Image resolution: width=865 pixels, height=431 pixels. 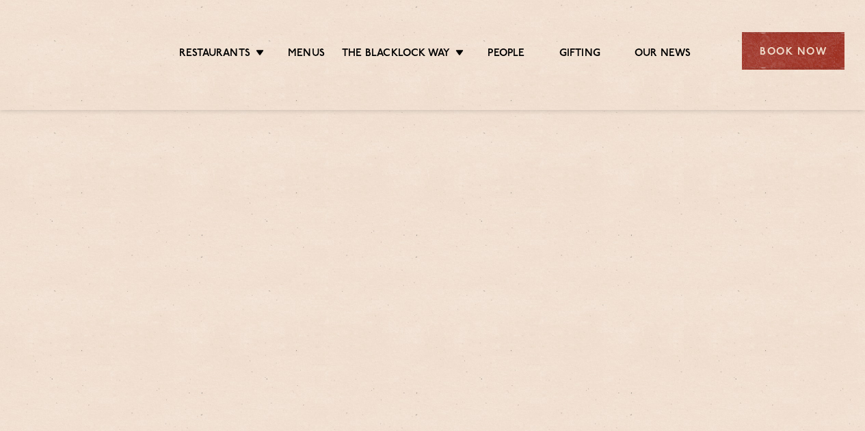 I want to click on img: svg%3E, so click(x=77, y=51).